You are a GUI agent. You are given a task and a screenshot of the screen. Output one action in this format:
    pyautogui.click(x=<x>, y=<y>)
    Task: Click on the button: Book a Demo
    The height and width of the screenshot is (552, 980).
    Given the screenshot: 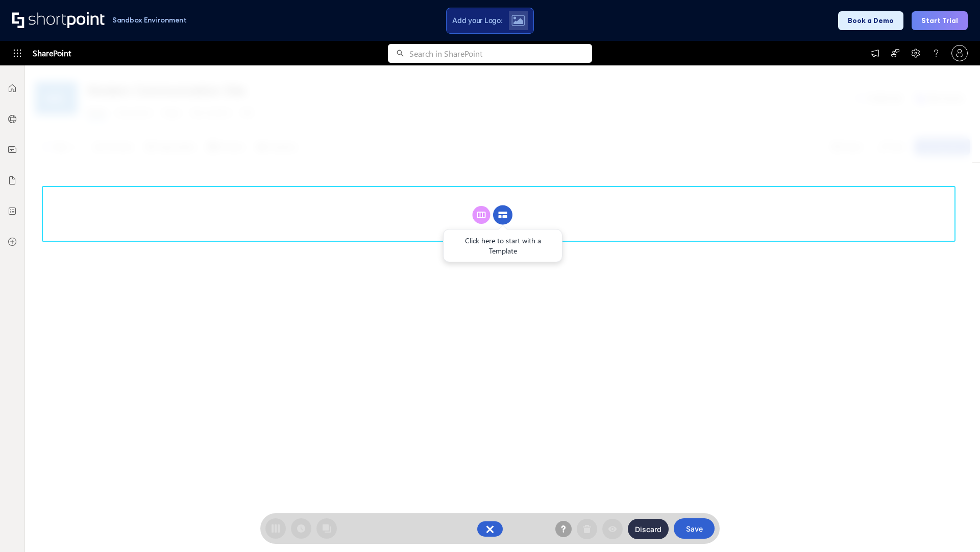 What is the action you would take?
    pyautogui.click(x=871, y=21)
    